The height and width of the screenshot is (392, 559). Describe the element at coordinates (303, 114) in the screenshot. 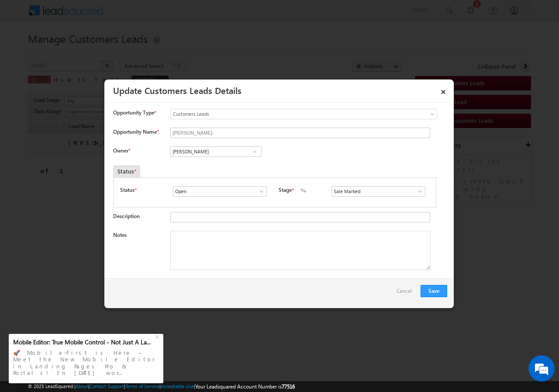

I see `a: Customers Leads` at that location.